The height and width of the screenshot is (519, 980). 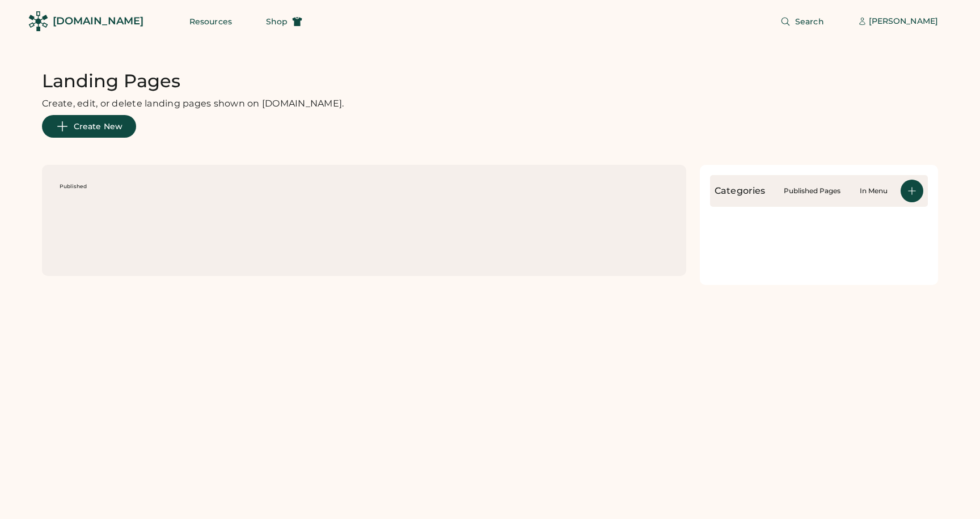 I want to click on button: Shop, so click(x=284, y=22).